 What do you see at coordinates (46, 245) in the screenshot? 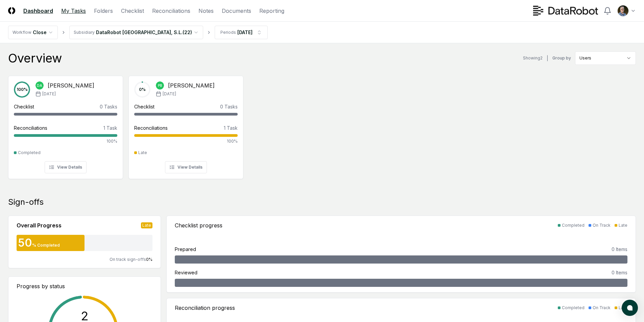
I see `div: % Completed` at bounding box center [46, 245].